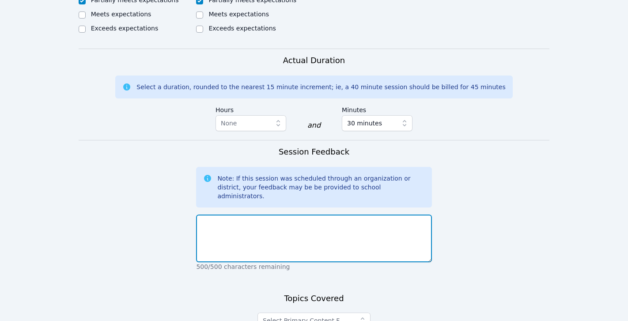  I want to click on h3: Session Feedback, so click(314, 152).